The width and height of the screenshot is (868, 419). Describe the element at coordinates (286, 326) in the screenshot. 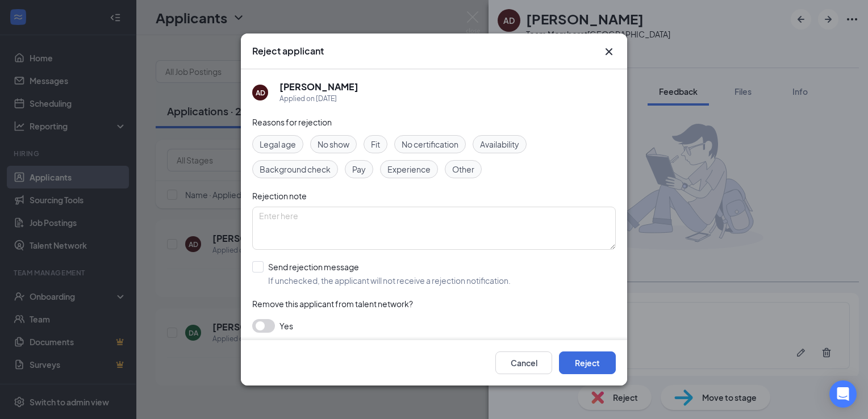

I see `span: Yes` at that location.